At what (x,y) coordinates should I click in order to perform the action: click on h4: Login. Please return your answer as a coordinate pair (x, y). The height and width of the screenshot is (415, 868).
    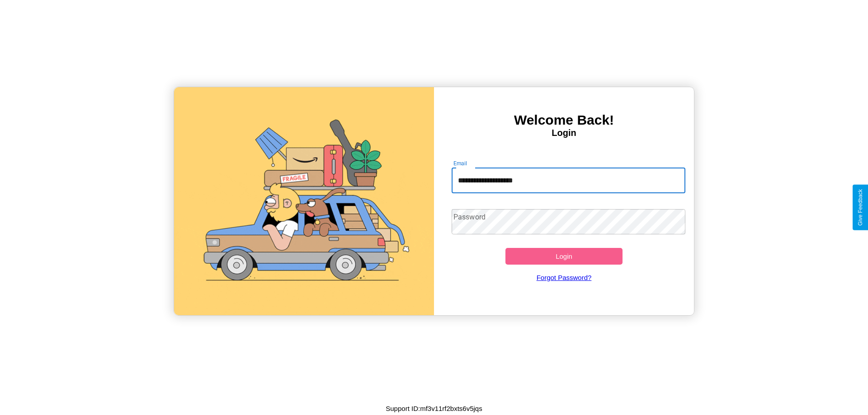
    Looking at the image, I should click on (564, 133).